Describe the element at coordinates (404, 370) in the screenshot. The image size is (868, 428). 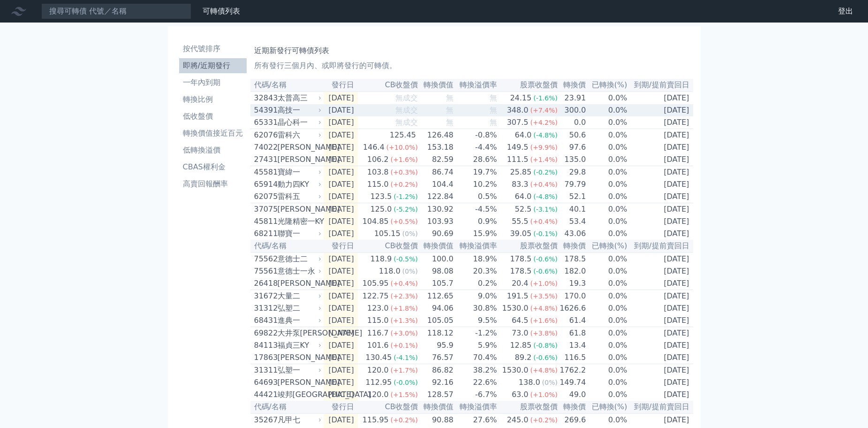
I see `span: (+1.7%)` at that location.